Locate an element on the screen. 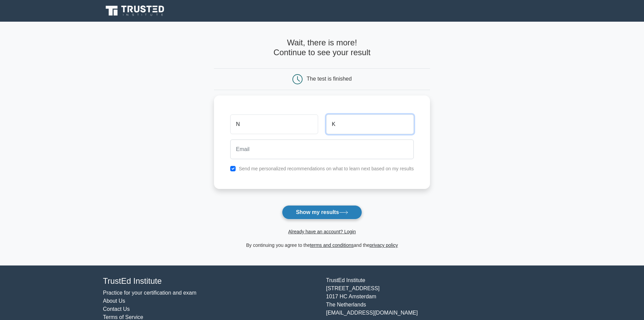 The width and height of the screenshot is (644, 320). input: Last name is located at coordinates (370, 124).